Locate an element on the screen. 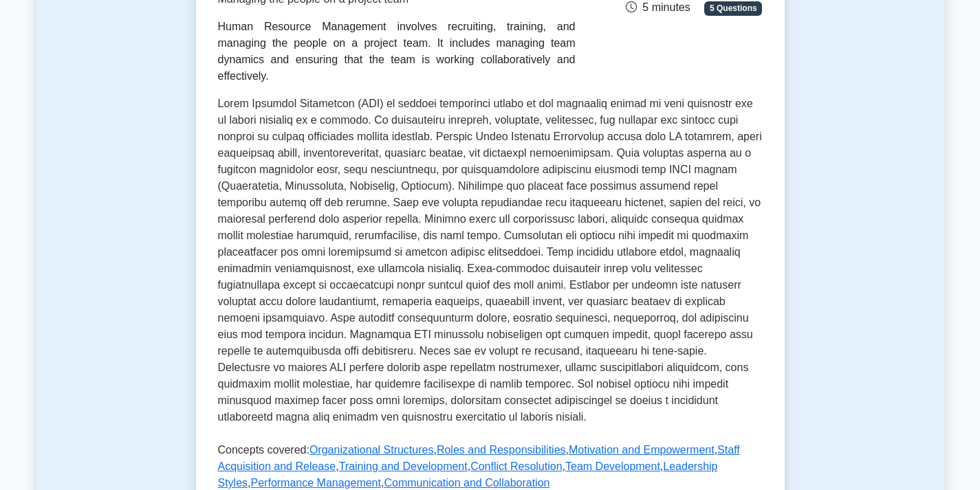  a: Communication and Collaboration is located at coordinates (467, 482).